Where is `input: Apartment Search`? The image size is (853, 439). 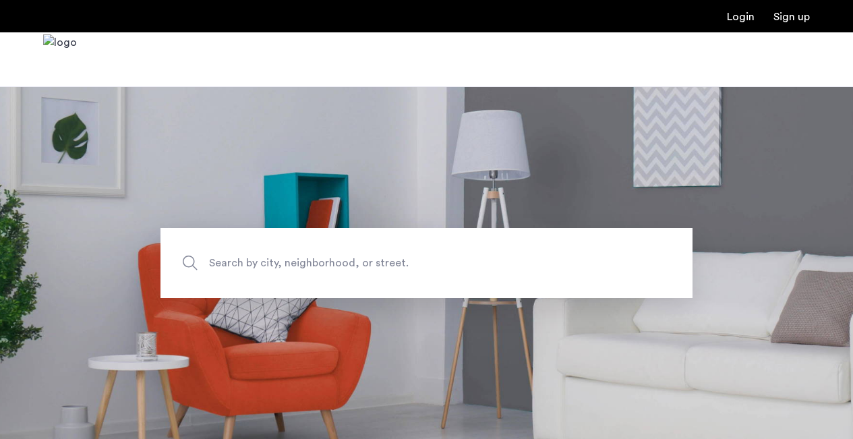
input: Apartment Search is located at coordinates (426, 263).